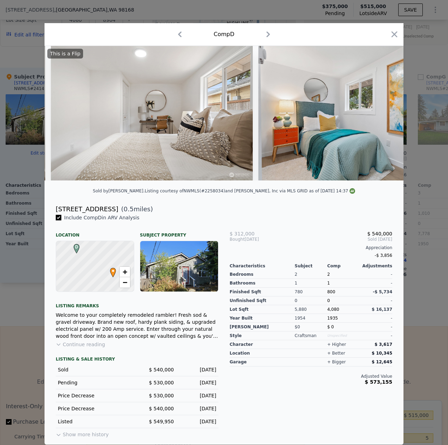 This screenshot has width=448, height=445. What do you see at coordinates (262, 318) in the screenshot?
I see `div: Year Built` at bounding box center [262, 318].